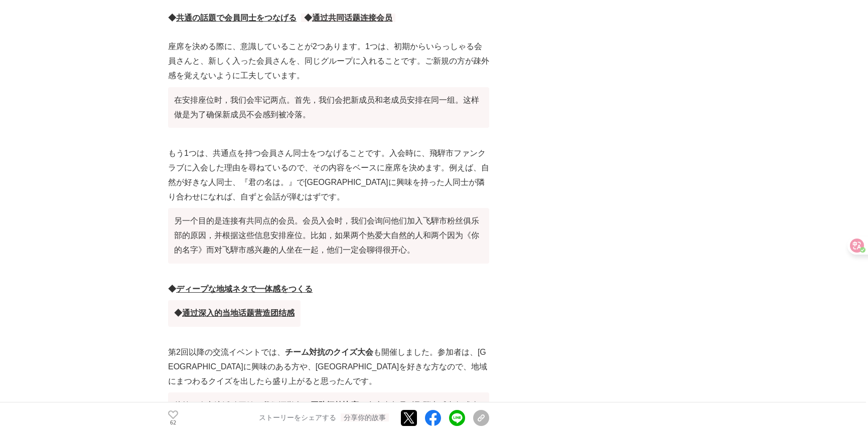  What do you see at coordinates (328, 207) in the screenshot?
I see `p: もう1つは、共通点を持つ会員さん同士をつなげることです。入会時に、飛騨市ファンクラブに入会した理由を尋ねているので、その内容をベースに座席を決めます。例えば、自然が好きな人同士、『君の名は。』で...` at bounding box center [328, 207].